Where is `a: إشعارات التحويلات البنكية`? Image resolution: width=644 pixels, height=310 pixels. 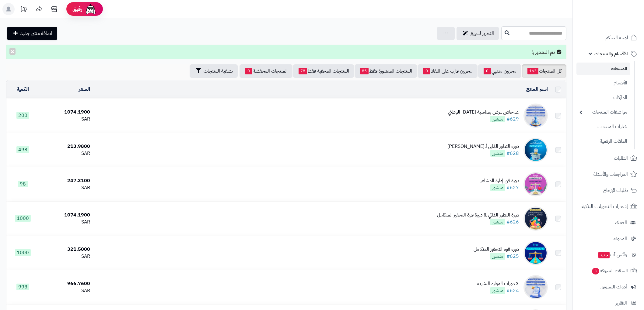
a: إشعارات التحويلات البنكية is located at coordinates (608, 207).